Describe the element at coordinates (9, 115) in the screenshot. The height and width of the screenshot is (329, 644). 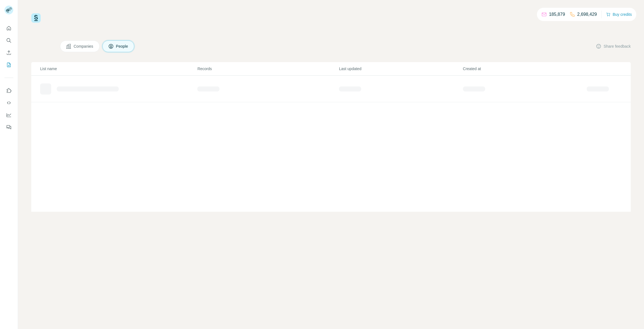
I see `button: Dashboard` at that location.